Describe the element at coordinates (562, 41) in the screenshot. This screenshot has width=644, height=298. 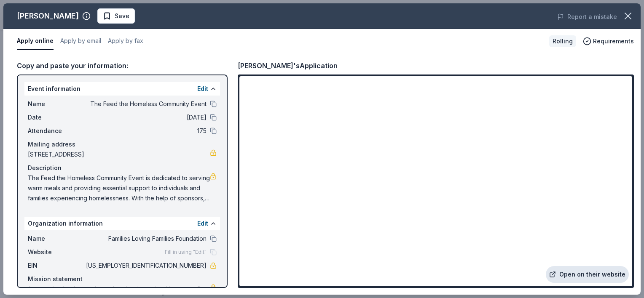
I see `div: Rolling` at that location.